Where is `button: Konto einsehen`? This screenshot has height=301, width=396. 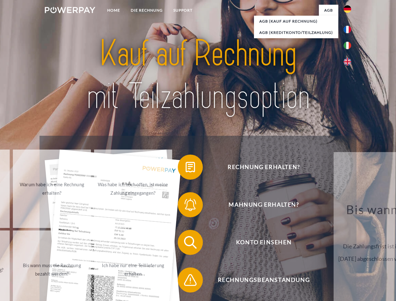 button: Konto einsehen is located at coordinates (260, 243).